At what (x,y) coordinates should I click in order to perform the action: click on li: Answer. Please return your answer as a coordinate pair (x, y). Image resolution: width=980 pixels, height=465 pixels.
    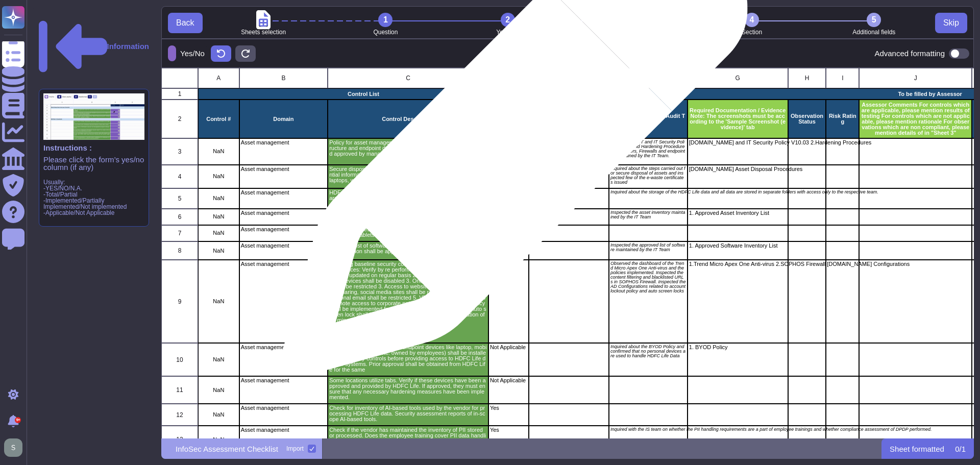
    Looking at the image, I should click on (630, 24).